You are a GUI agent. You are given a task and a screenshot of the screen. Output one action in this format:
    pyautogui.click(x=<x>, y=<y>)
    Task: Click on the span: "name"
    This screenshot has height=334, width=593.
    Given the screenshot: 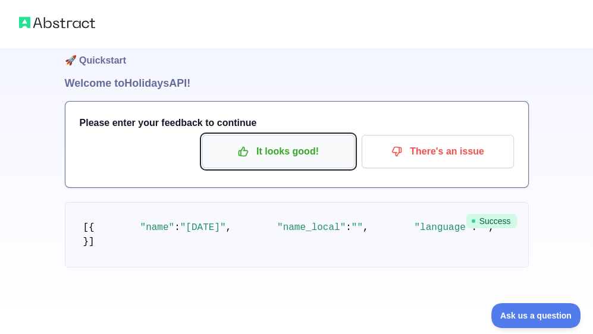 What is the action you would take?
    pyautogui.click(x=158, y=228)
    